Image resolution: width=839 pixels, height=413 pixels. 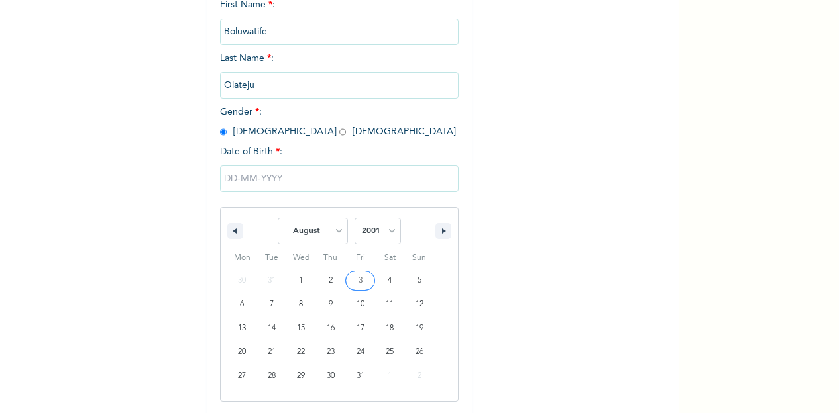 I want to click on button: 21, so click(x=272, y=352).